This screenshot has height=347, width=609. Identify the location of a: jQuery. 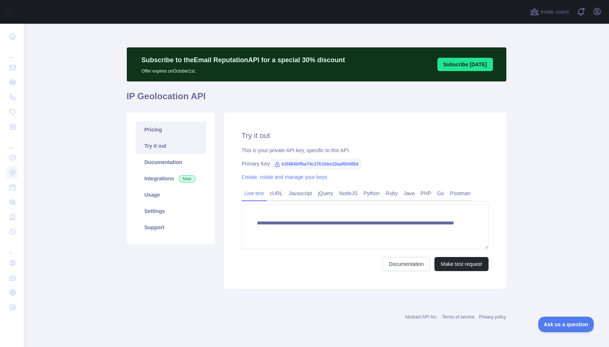
(325, 193).